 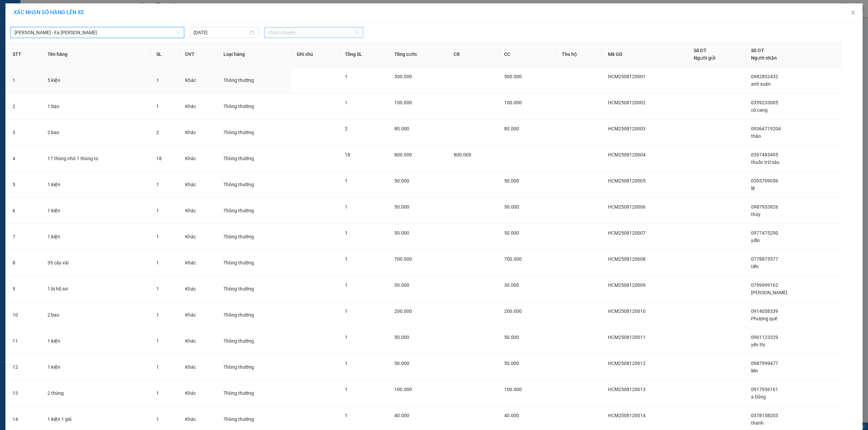 I want to click on span: anh xuân, so click(x=761, y=84).